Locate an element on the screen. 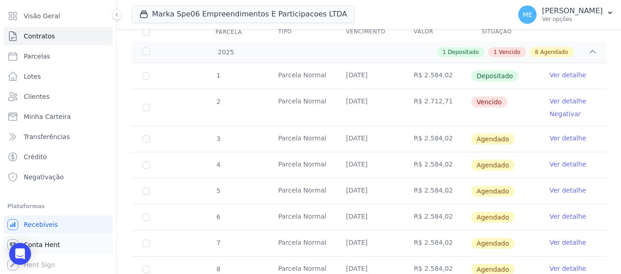  a: Negativar is located at coordinates (565, 114).